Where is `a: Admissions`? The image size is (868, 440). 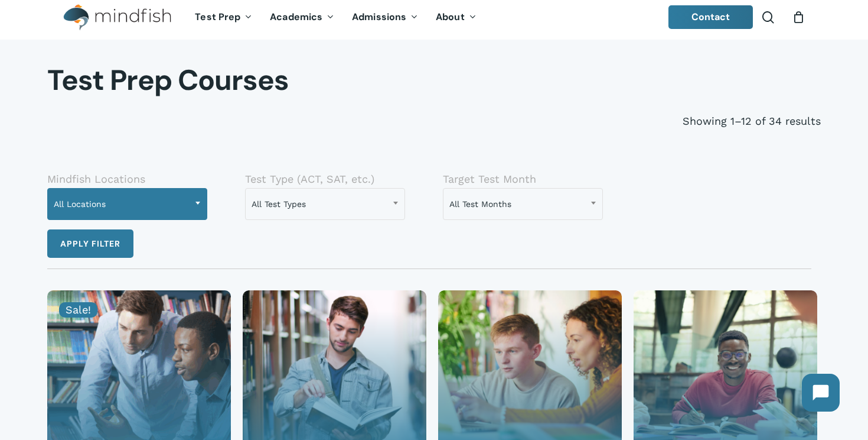 a: Admissions is located at coordinates (385, 17).